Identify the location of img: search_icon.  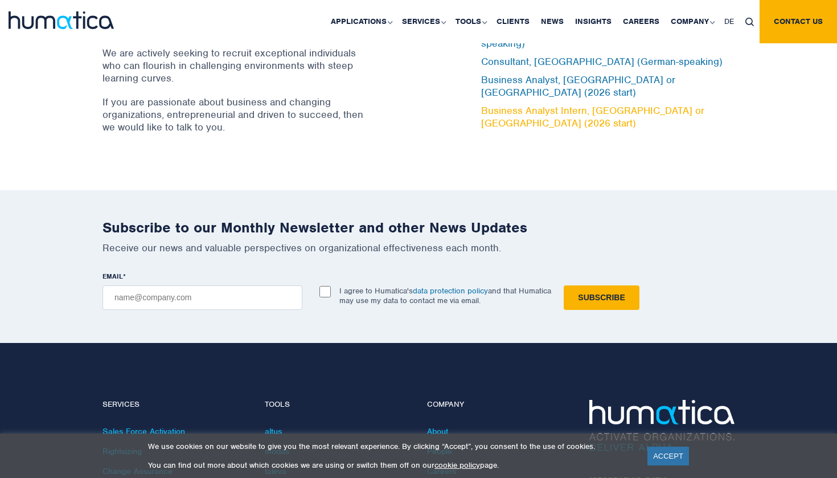
(750, 22).